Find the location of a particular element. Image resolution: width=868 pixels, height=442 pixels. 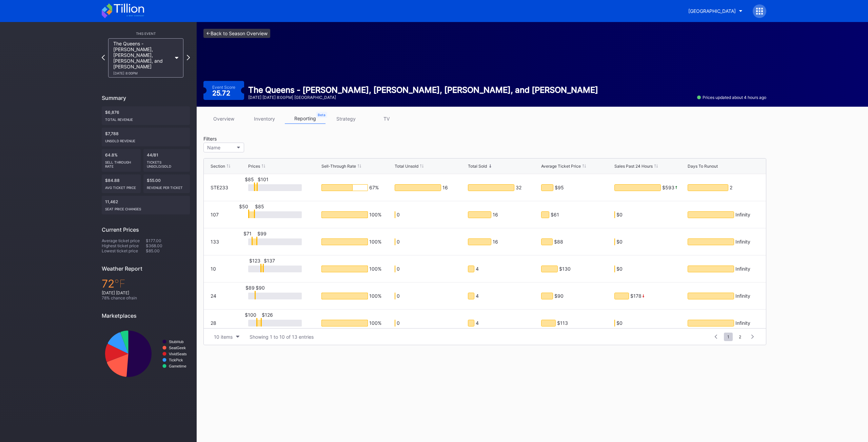

span: 1 is located at coordinates (728, 337).